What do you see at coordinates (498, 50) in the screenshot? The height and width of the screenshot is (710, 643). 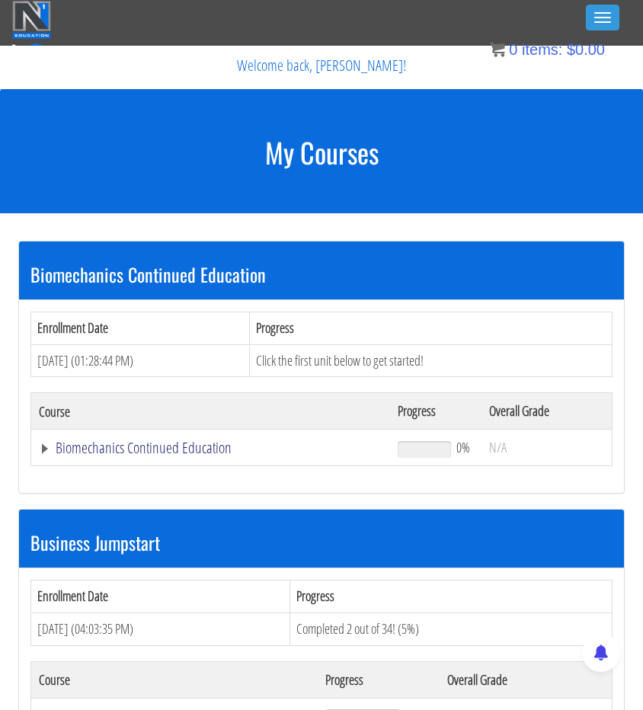 I see `img: icon11.png` at bounding box center [498, 50].